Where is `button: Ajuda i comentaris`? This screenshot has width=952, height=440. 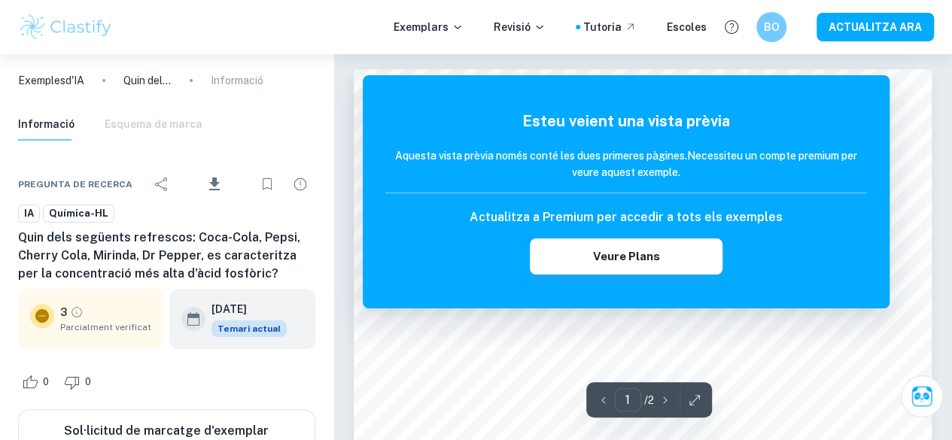 button: Ajuda i comentaris is located at coordinates (731, 27).